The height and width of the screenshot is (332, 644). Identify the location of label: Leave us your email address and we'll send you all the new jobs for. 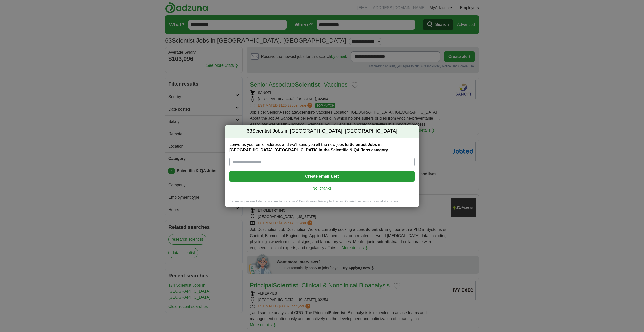
(322, 147).